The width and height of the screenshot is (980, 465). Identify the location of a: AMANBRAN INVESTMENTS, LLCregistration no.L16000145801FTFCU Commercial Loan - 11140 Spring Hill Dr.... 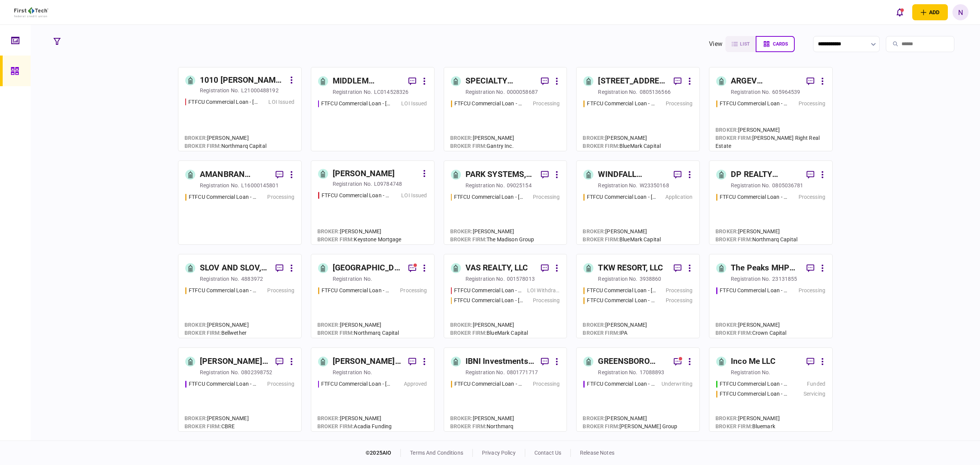
(240, 203).